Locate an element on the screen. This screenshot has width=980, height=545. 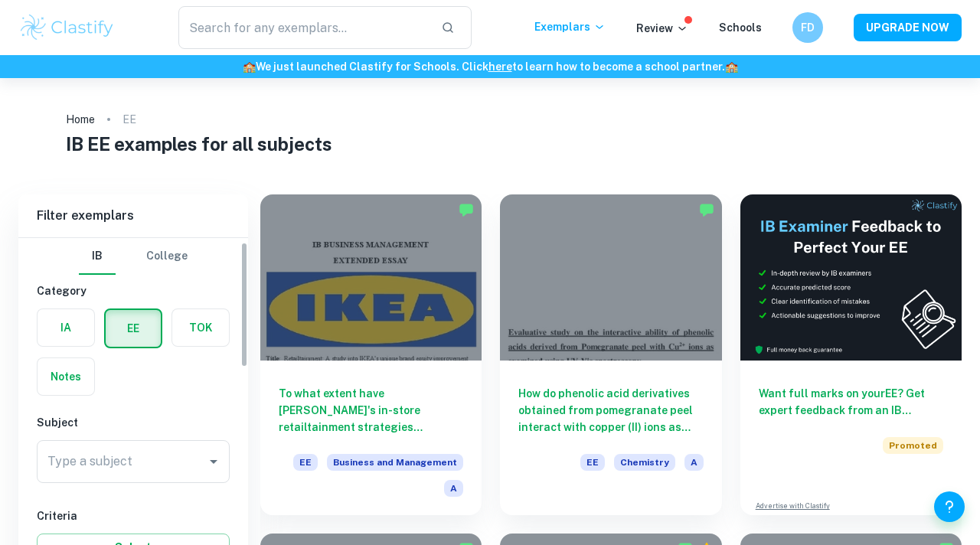
img: Thumbnail is located at coordinates (851, 277).